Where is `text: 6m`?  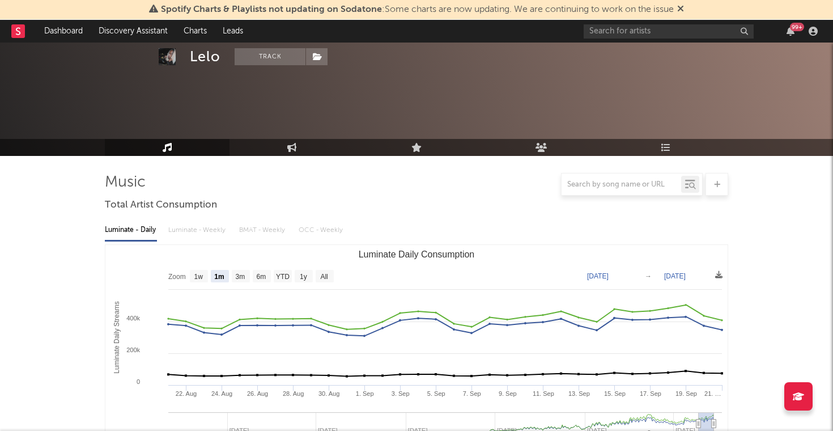 text: 6m is located at coordinates (261, 277).